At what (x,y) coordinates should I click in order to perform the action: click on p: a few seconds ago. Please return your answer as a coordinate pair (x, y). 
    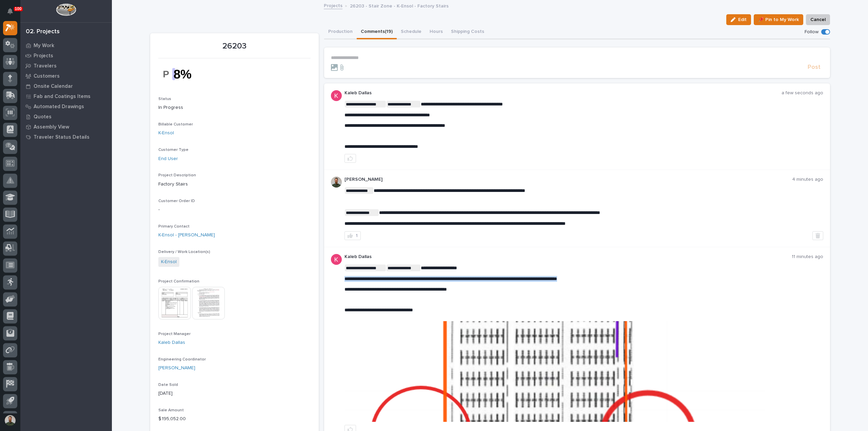
    Looking at the image, I should click on (802, 93).